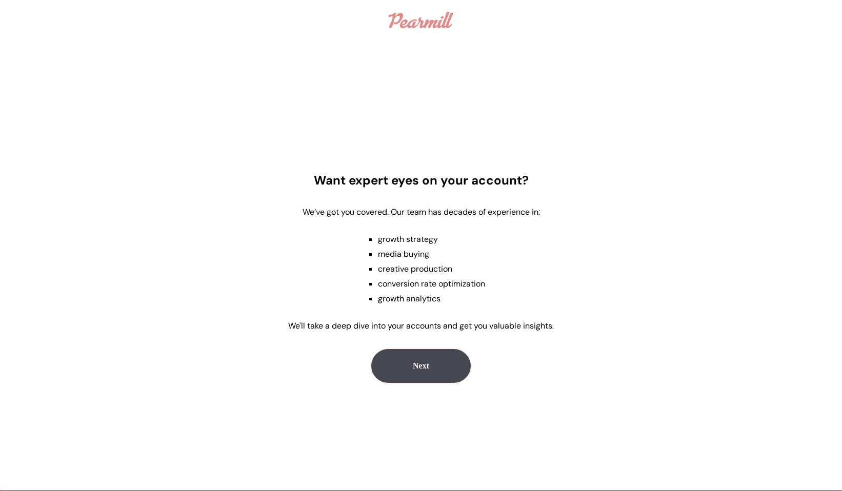 The width and height of the screenshot is (842, 491). I want to click on a: Logo, so click(420, 20).